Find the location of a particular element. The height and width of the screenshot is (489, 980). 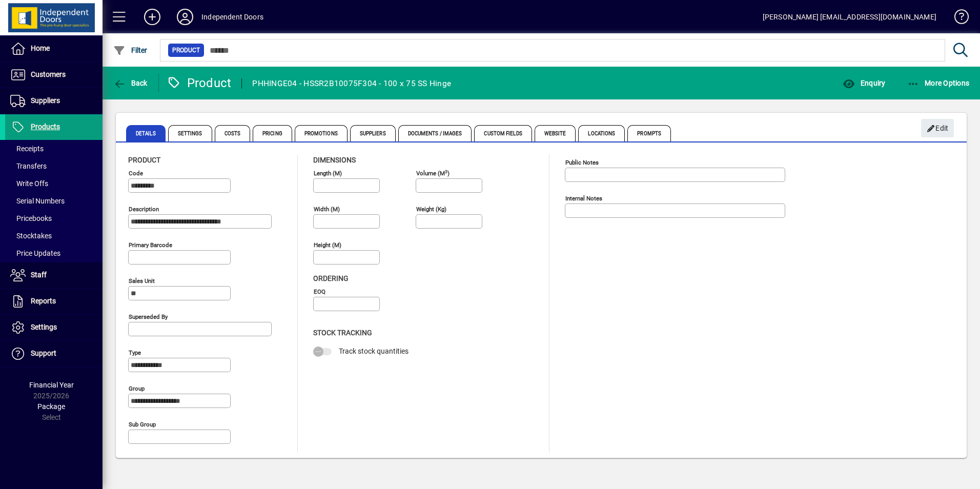

span: Pricebooks is located at coordinates (31, 218).